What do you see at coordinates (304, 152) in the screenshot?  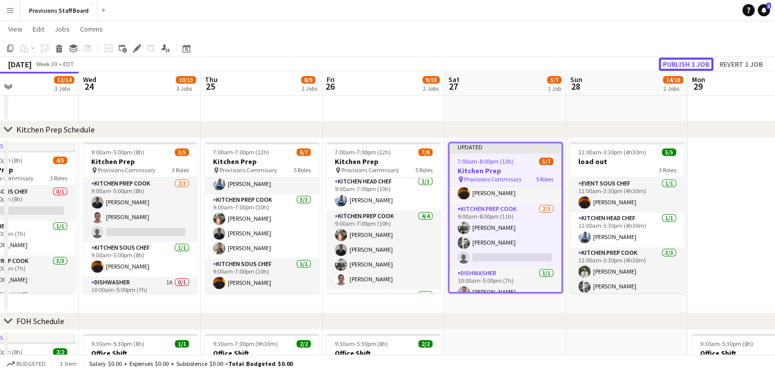 I see `span: 6/7` at bounding box center [304, 152].